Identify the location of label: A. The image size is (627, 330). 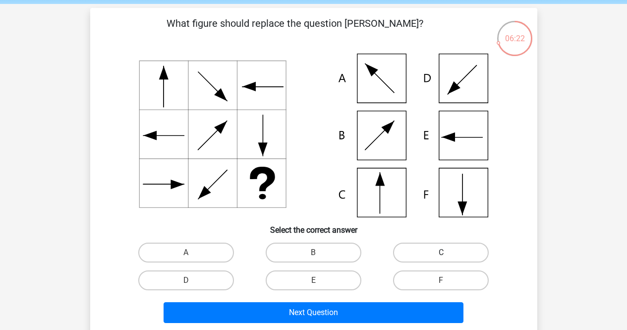
(186, 252).